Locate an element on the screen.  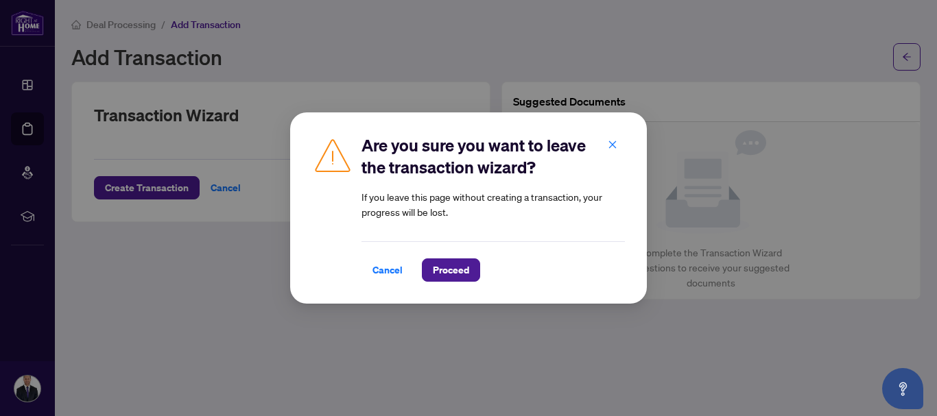
button: Proceed is located at coordinates (451, 270).